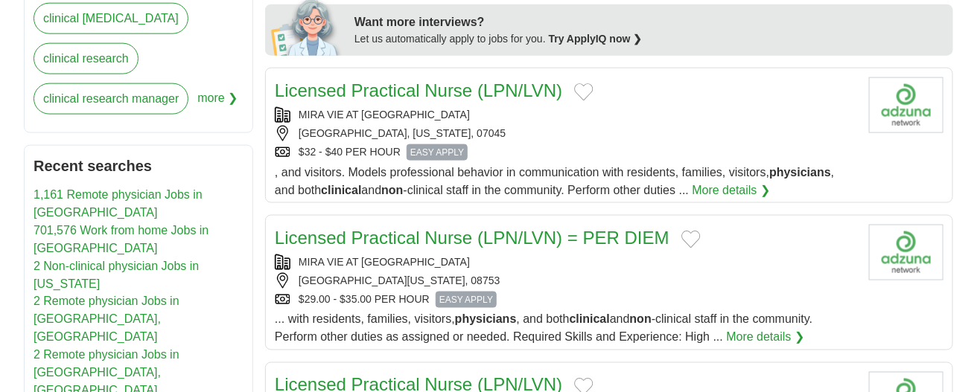  I want to click on span: , and visitors. Models professional behavior in communication with residents, families, visitors,..., so click(554, 181).